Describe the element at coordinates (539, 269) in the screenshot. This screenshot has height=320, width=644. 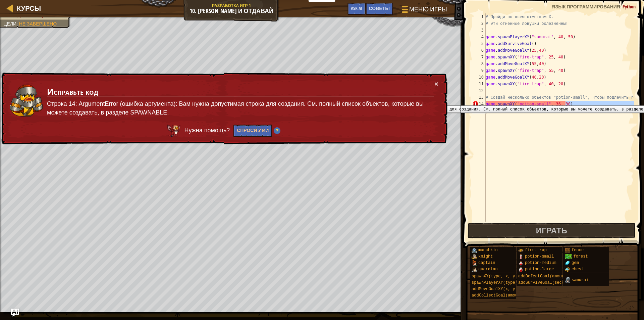
I see `span: potion-large` at that location.